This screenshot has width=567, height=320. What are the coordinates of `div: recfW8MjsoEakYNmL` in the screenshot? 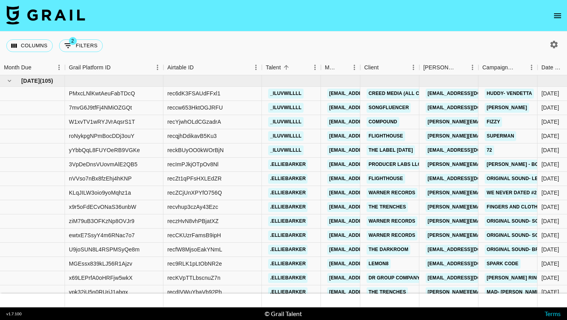 It's located at (194, 249).